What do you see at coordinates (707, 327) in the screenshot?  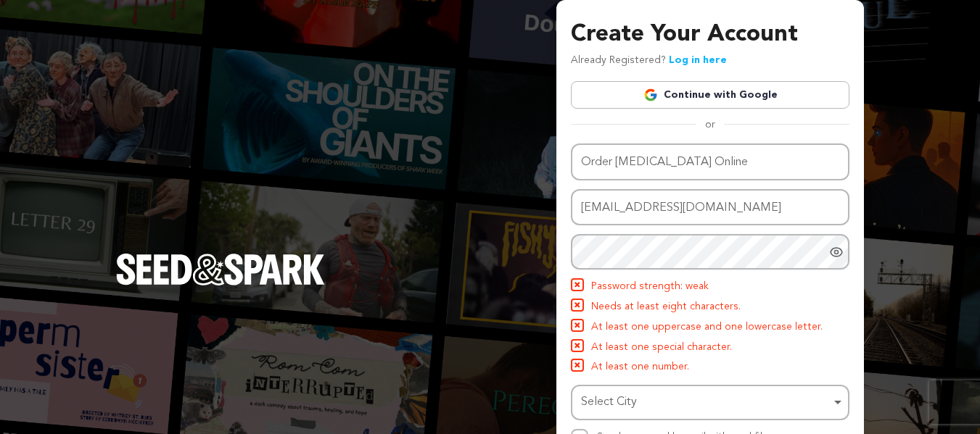 I see `span: At least one uppercase and one lowercase letter.` at bounding box center [707, 327].